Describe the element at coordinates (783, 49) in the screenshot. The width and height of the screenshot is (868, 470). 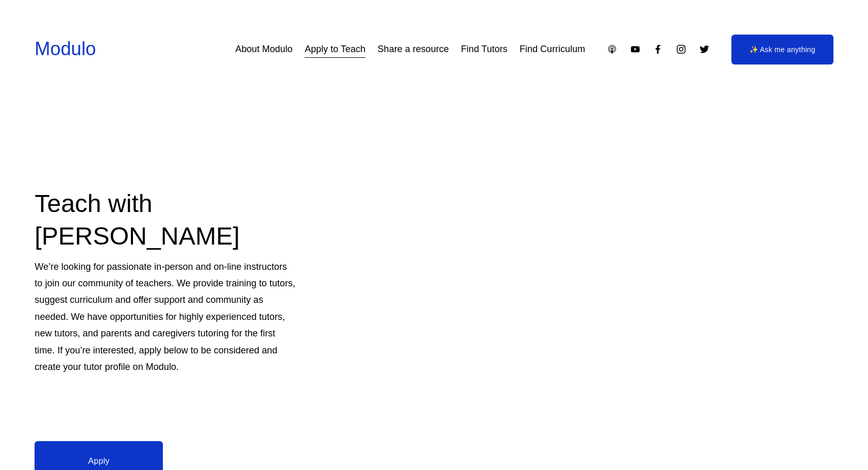
I see `a: ✨ Ask me anything` at that location.